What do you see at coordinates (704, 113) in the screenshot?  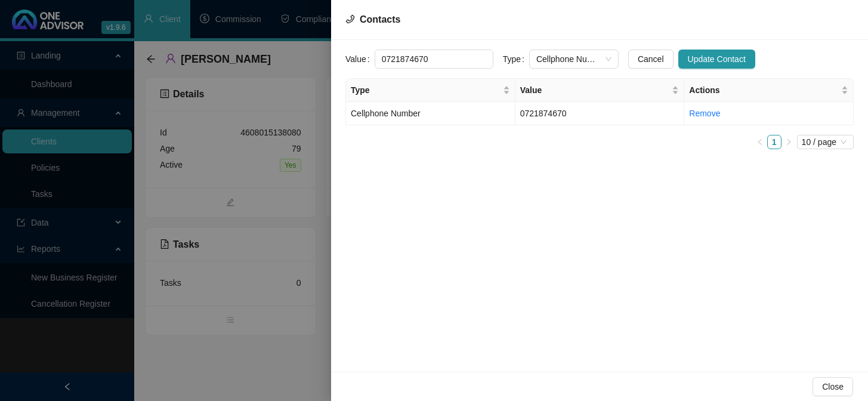 I see `a: Remove` at bounding box center [704, 113].